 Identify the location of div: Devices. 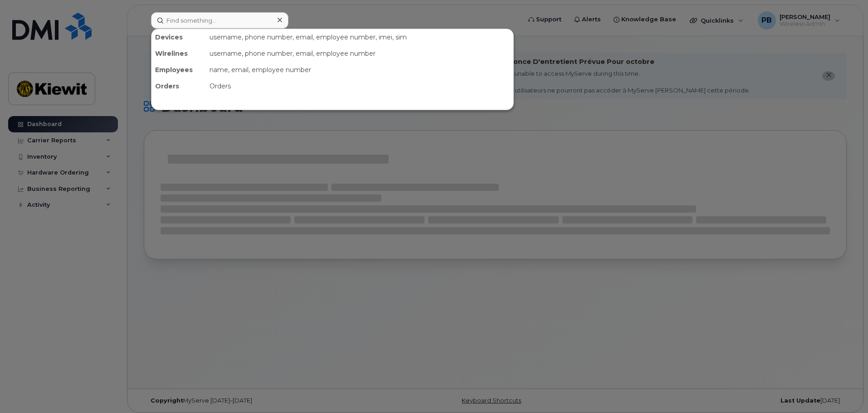
(179, 37).